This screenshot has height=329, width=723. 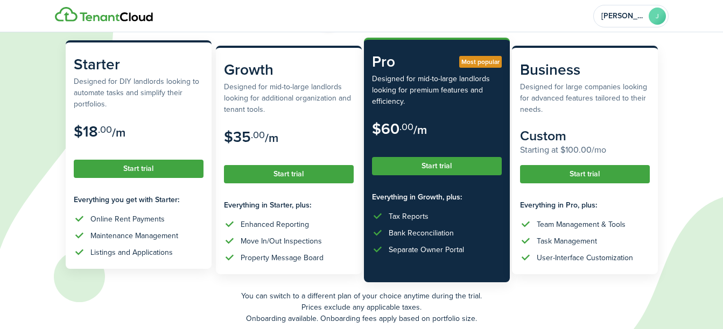 I want to click on subscription-pricing-card-title: Growth, so click(x=289, y=70).